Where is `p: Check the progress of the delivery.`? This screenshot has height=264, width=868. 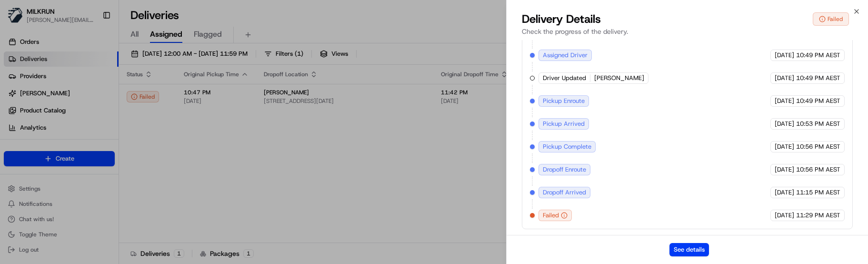 p: Check the progress of the delivery. is located at coordinates (687, 31).